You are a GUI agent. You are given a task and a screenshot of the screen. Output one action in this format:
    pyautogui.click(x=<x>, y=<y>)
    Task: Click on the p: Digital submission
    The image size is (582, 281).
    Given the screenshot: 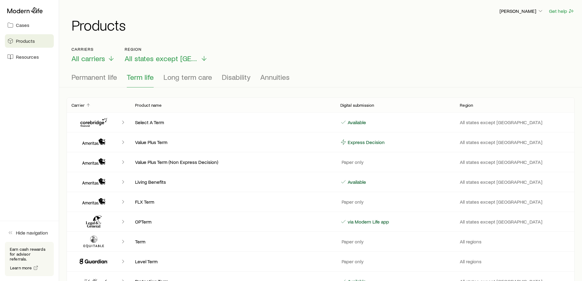 What is the action you would take?
    pyautogui.click(x=357, y=105)
    